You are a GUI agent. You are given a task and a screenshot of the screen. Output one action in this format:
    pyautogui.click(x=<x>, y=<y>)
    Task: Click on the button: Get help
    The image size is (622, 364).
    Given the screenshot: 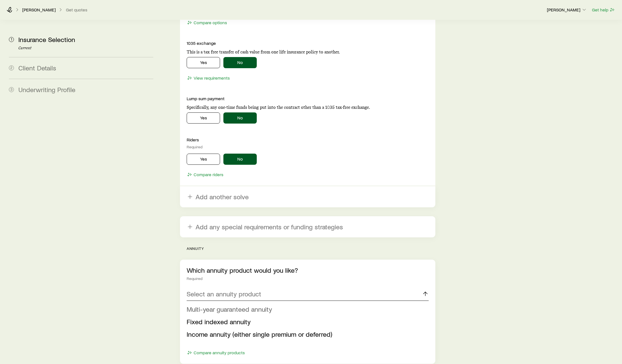 What is the action you would take?
    pyautogui.click(x=603, y=10)
    